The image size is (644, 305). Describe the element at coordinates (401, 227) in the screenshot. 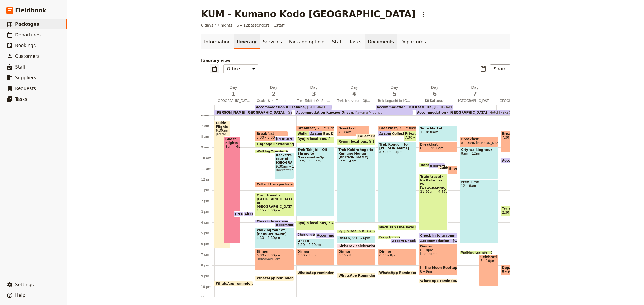

I see `span: Nachisan Line local bus` at that location.